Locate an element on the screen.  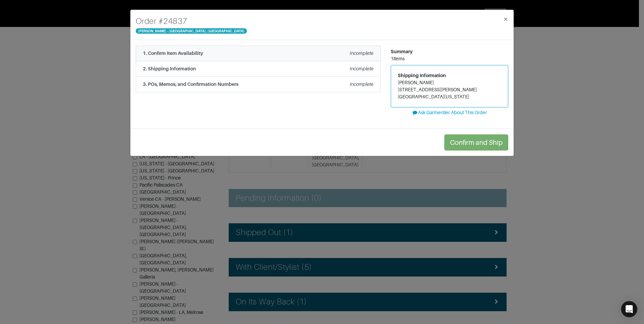
div: Open Intercom Messenger is located at coordinates (629, 310).